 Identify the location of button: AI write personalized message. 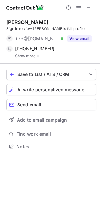
(51, 89).